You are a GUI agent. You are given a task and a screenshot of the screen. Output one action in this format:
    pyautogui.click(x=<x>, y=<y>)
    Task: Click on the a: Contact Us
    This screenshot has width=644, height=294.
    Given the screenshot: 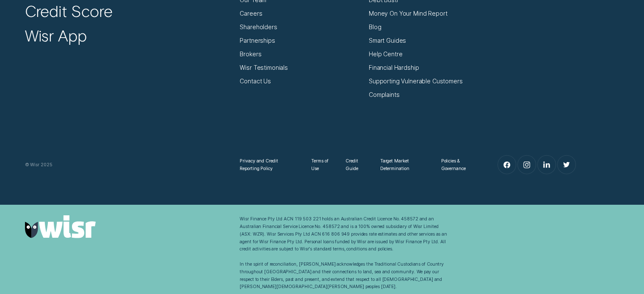 What is the action you would take?
    pyautogui.click(x=255, y=81)
    